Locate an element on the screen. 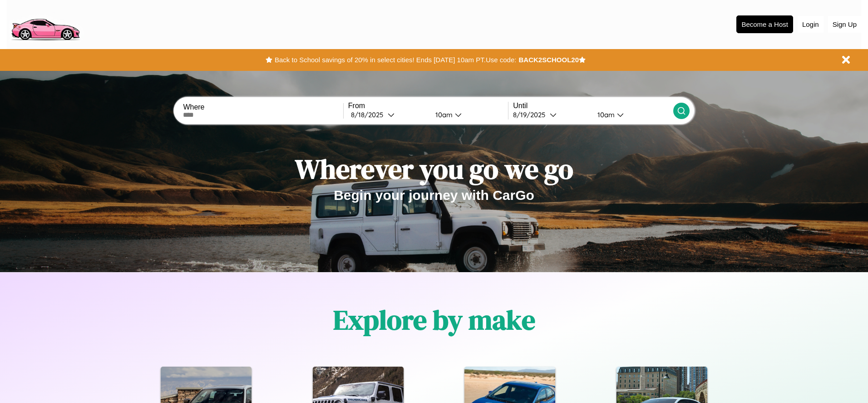 This screenshot has height=403, width=868. button: Become a Host is located at coordinates (765, 25).